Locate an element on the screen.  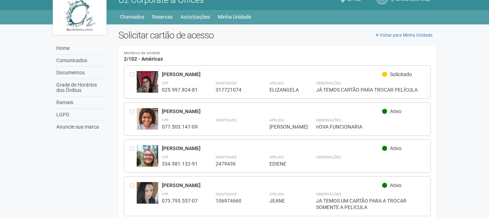
a: Reservas is located at coordinates (162, 17).